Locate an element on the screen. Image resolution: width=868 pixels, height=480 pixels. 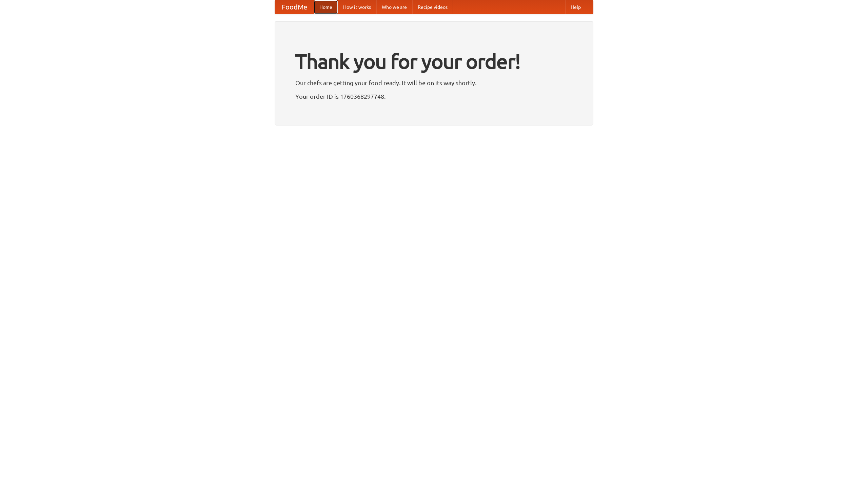
a: Recipe videos is located at coordinates (433, 7).